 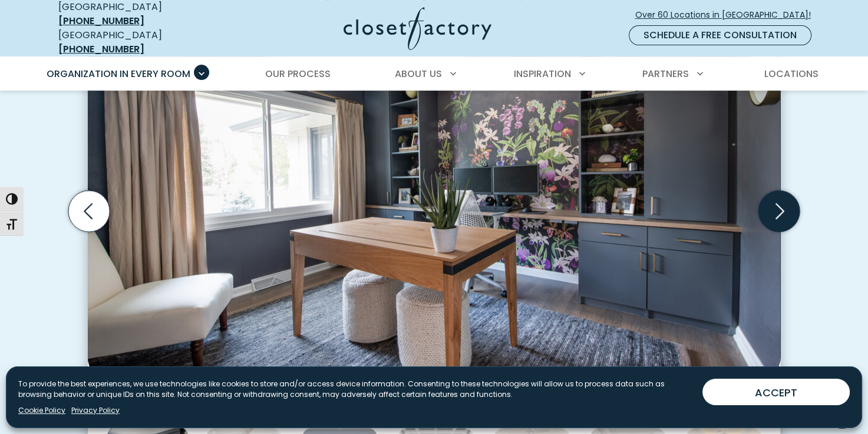 What do you see at coordinates (419, 74) in the screenshot?
I see `span: About Us` at bounding box center [419, 74].